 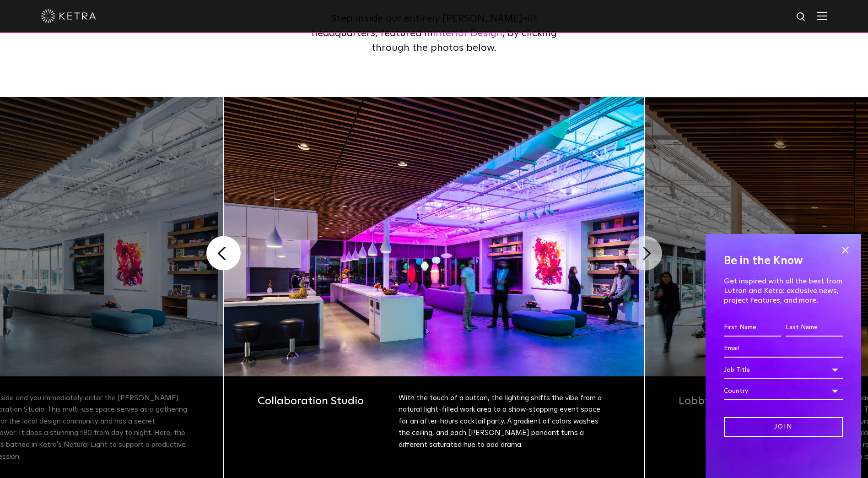 I want to click on input: Last Name, so click(x=814, y=328).